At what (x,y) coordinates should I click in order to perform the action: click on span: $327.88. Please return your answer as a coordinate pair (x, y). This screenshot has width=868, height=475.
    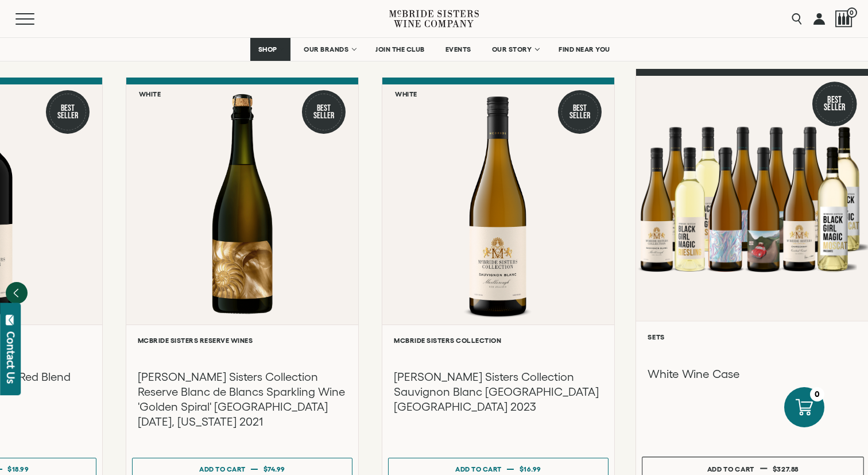
    Looking at the image, I should click on (786, 468).